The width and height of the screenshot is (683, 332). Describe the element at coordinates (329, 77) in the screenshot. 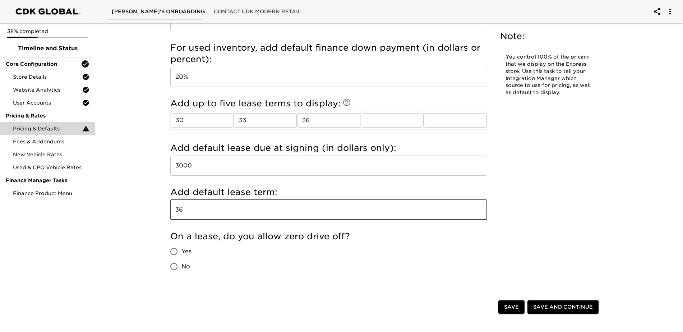

I see `input: Example: $5000 or 25%` at that location.